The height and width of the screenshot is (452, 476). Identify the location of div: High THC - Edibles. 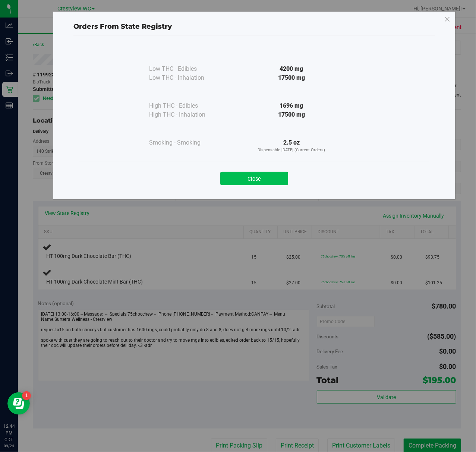
(186, 106).